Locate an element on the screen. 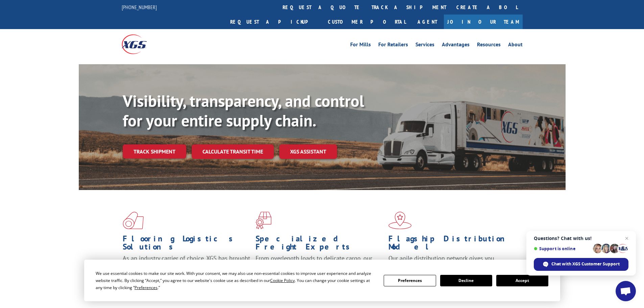 The width and height of the screenshot is (644, 308). span: Questions? Chat with us! is located at coordinates (581, 238).